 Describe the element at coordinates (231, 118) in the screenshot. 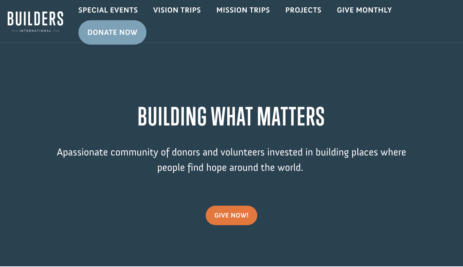

I see `h1: BUILDING WHAT MATTERS` at that location.